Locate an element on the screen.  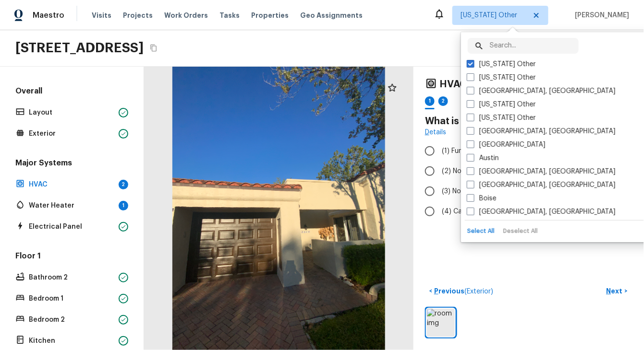
span: Maestro is located at coordinates (49, 15).